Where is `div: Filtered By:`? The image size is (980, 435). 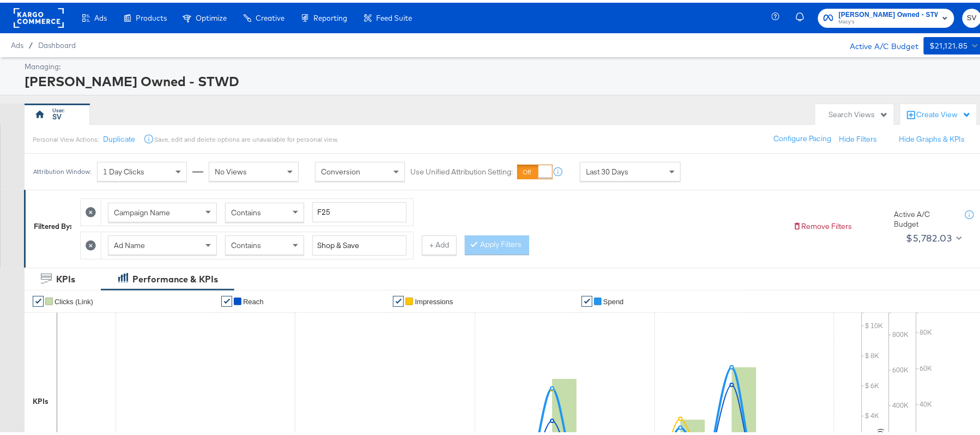 div: Filtered By: is located at coordinates (53, 223).